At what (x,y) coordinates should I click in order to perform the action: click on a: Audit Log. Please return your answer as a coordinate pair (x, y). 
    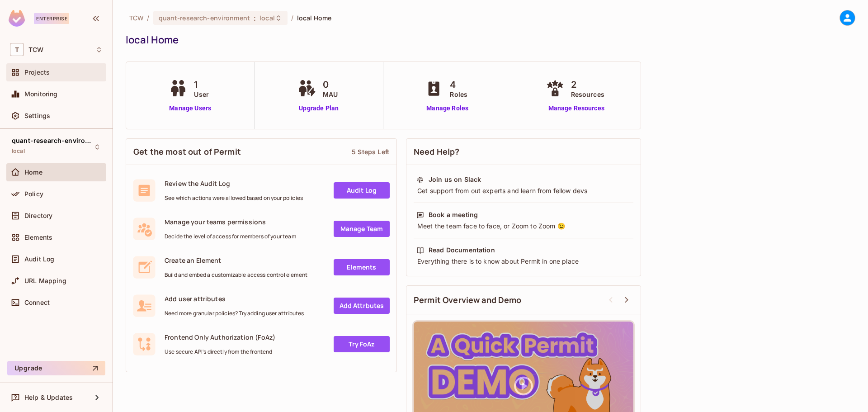
    Looking at the image, I should click on (362, 190).